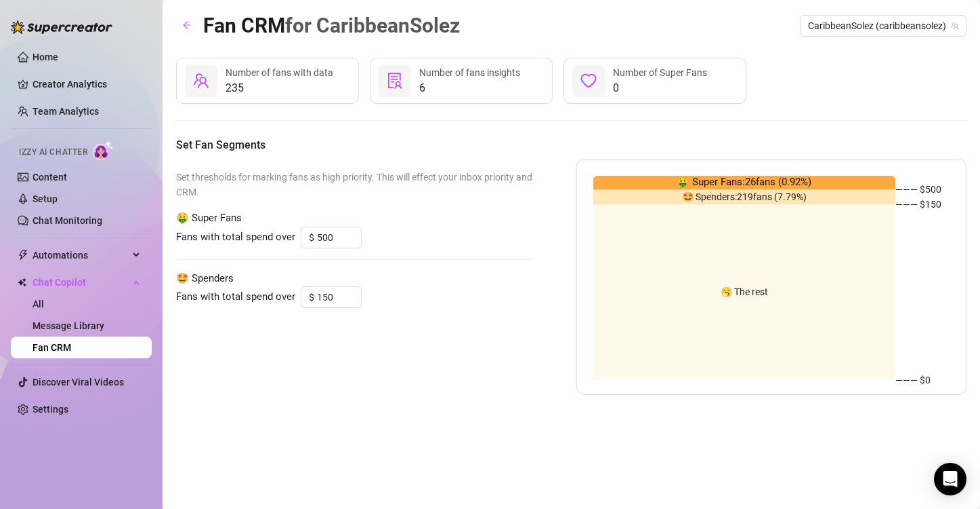  What do you see at coordinates (22, 282) in the screenshot?
I see `img: Chat Copilot` at bounding box center [22, 282].